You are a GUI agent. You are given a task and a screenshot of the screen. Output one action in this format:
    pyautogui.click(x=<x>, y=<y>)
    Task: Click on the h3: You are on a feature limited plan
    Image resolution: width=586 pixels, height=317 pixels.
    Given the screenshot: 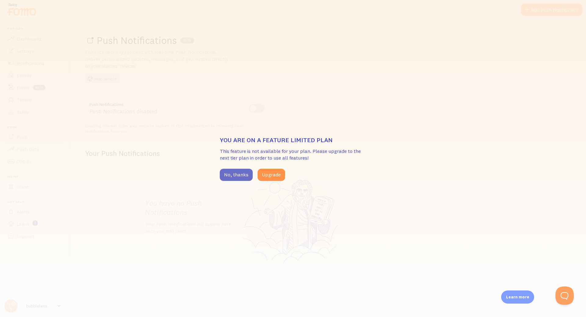 What is the action you would take?
    pyautogui.click(x=293, y=140)
    